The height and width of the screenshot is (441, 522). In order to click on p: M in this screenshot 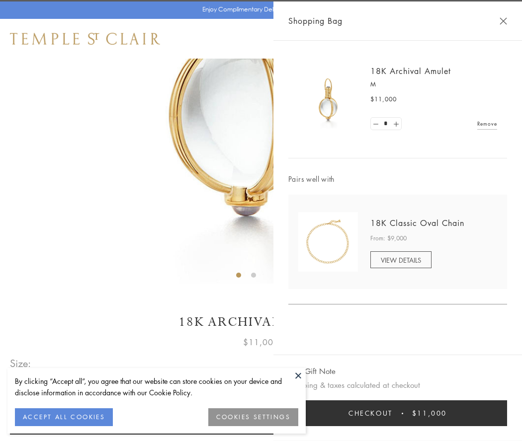, I will do `click(433, 84)`.